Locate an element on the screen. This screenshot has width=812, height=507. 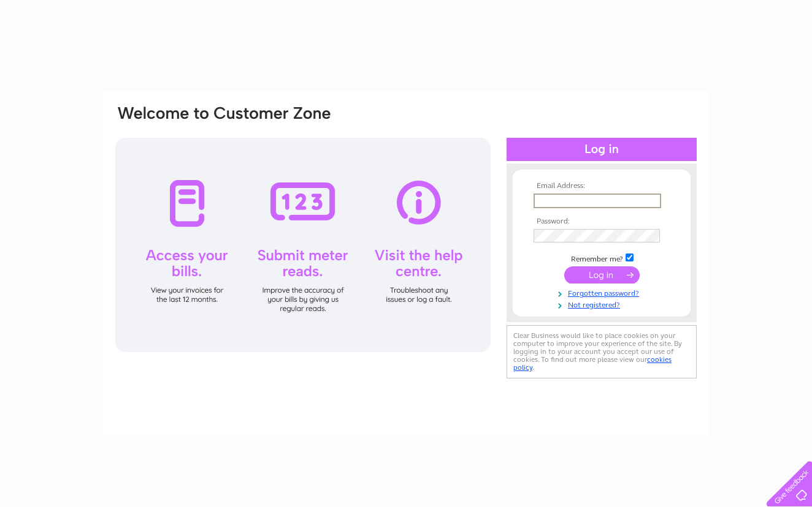
th: Email Address: is located at coordinates (602, 186).